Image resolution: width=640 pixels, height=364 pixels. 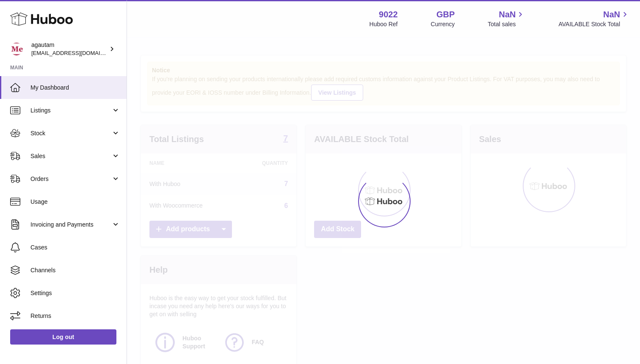 I want to click on span: Orders, so click(x=70, y=179).